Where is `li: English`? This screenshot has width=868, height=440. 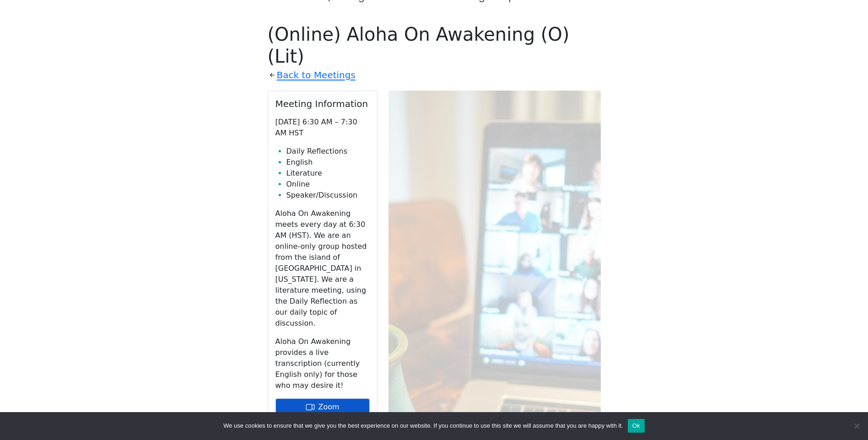
li: English is located at coordinates (328, 162).